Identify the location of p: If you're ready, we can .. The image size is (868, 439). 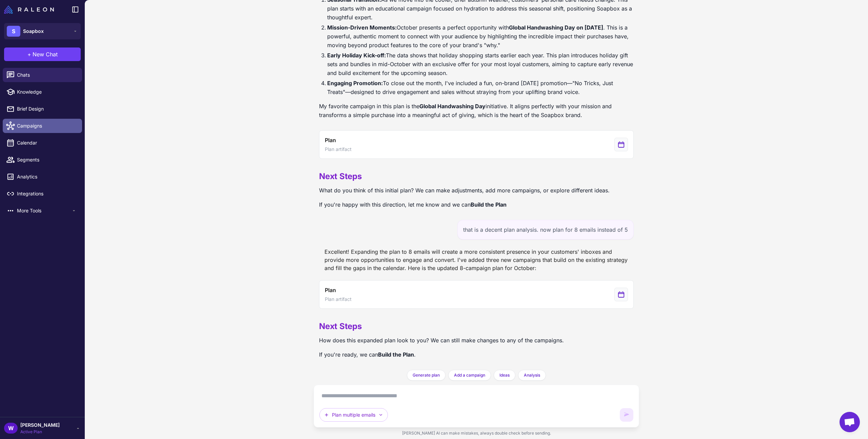
(441, 354).